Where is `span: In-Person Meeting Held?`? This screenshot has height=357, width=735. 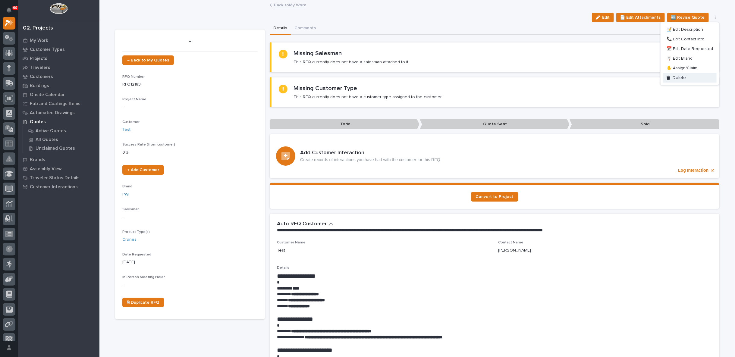 span: In-Person Meeting Held? is located at coordinates (144, 277).